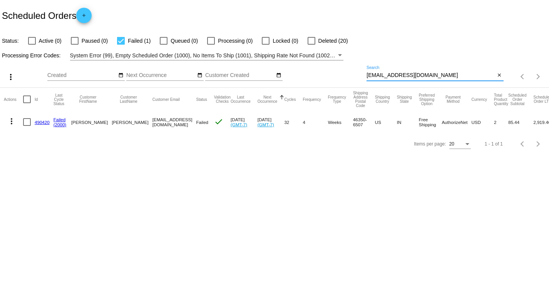 This screenshot has width=549, height=281. What do you see at coordinates (501, 99) in the screenshot?
I see `mat-header-cell: Total Product Quantity` at bounding box center [501, 99].